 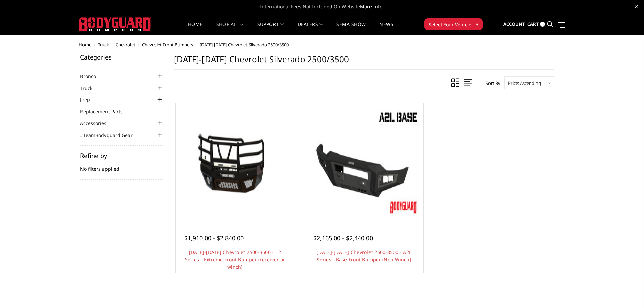 I want to click on a: #TeamBodyguard Gear, so click(x=111, y=135).